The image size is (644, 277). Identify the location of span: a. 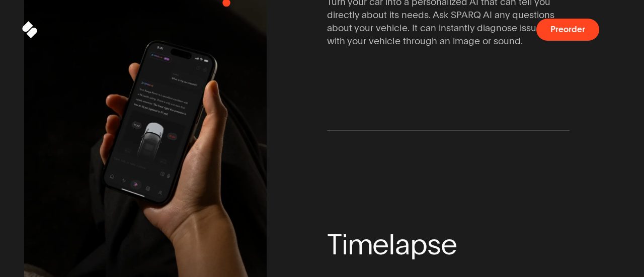
(402, 244).